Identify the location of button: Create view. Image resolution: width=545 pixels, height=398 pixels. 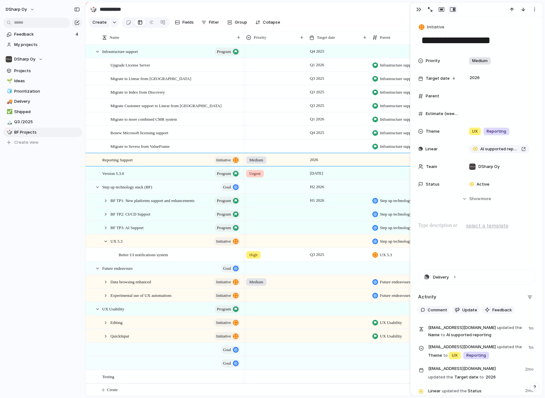
(43, 143).